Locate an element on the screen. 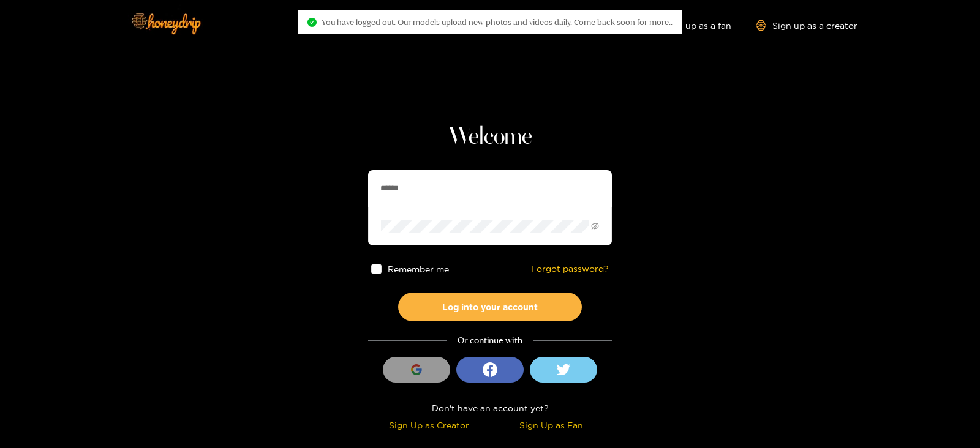 The image size is (980, 448). button: Log into your account is located at coordinates (490, 307).